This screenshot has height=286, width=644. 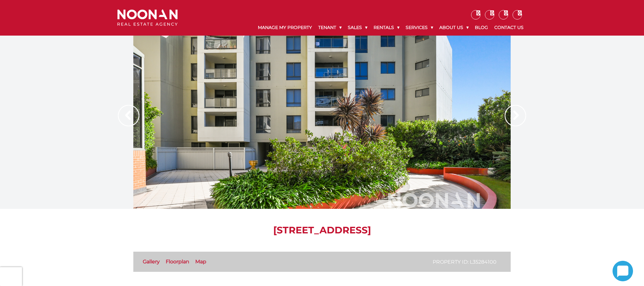 I want to click on a: Manage My Property, so click(x=285, y=27).